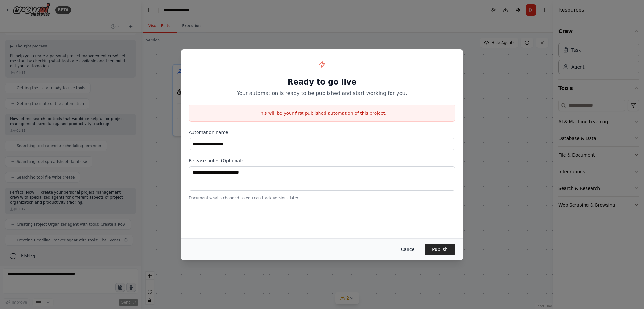 Image resolution: width=644 pixels, height=309 pixels. What do you see at coordinates (322, 161) in the screenshot?
I see `label: Release notes (Optional)` at bounding box center [322, 161].